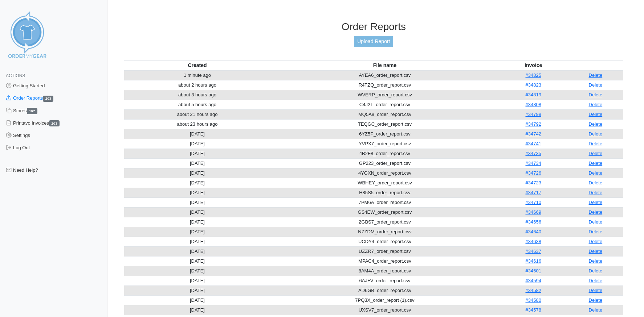  I want to click on h3: Order Reports, so click(374, 27).